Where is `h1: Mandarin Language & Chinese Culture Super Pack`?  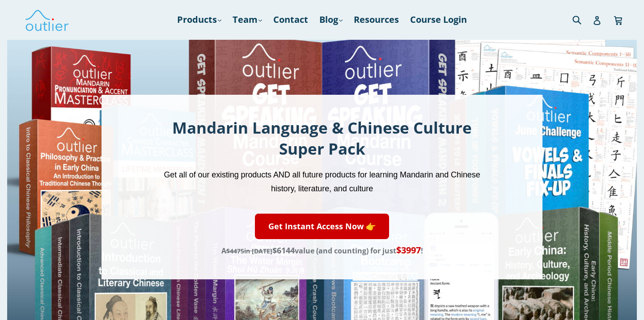
h1: Mandarin Language & Chinese Culture Super Pack is located at coordinates (322, 138).